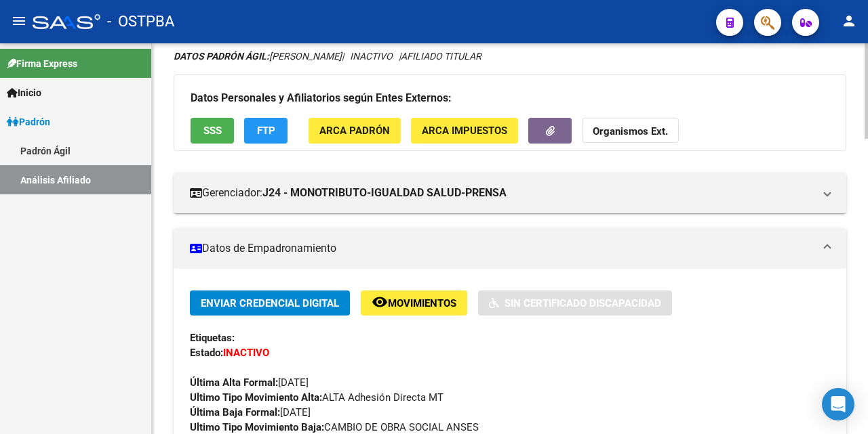  Describe the element at coordinates (266, 131) in the screenshot. I see `span: FTP` at that location.